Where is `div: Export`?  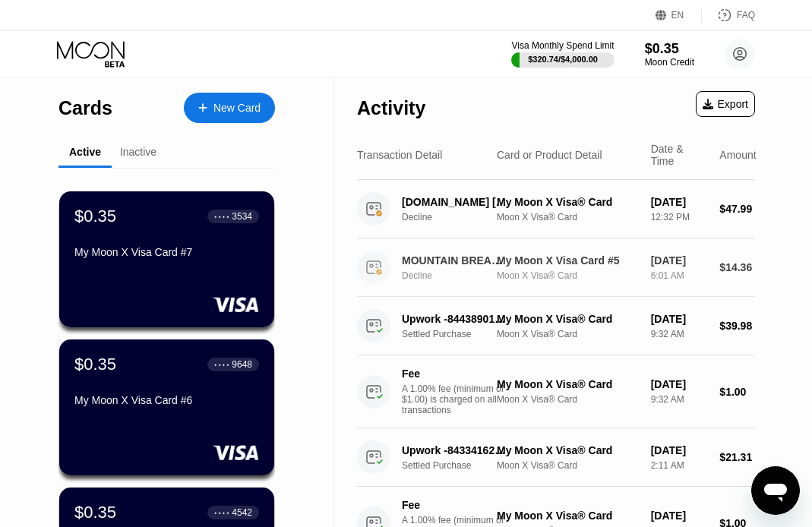
div: Export is located at coordinates (725, 104).